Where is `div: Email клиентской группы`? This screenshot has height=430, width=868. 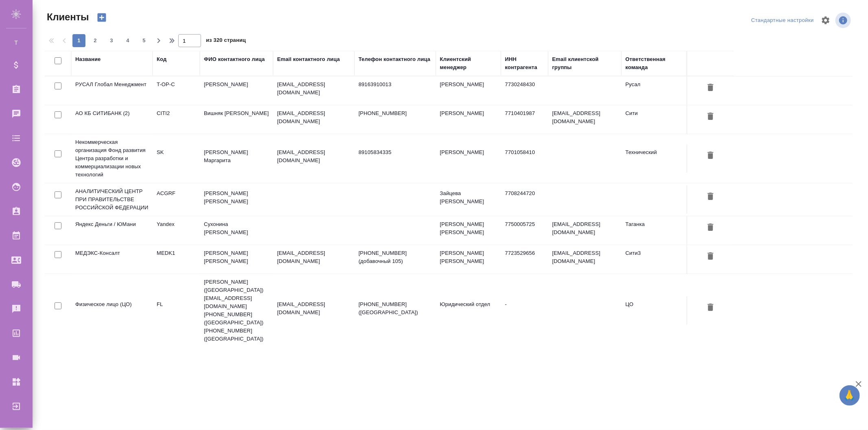
div: Email клиентской группы is located at coordinates (585, 63).